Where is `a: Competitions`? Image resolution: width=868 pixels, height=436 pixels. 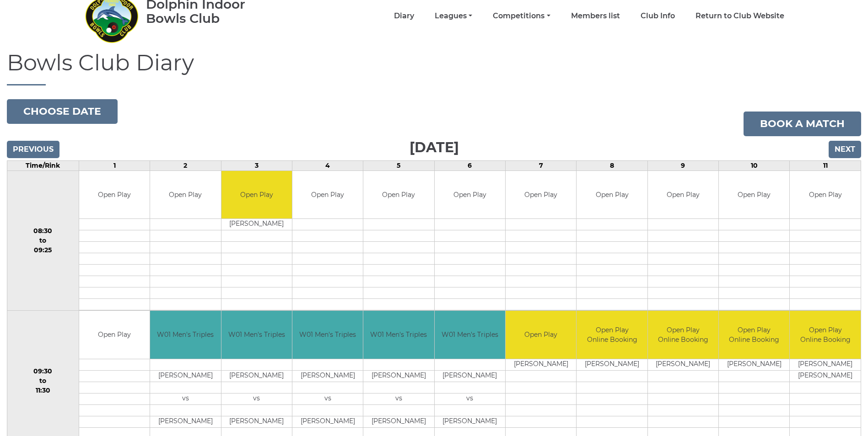 a: Competitions is located at coordinates (521, 16).